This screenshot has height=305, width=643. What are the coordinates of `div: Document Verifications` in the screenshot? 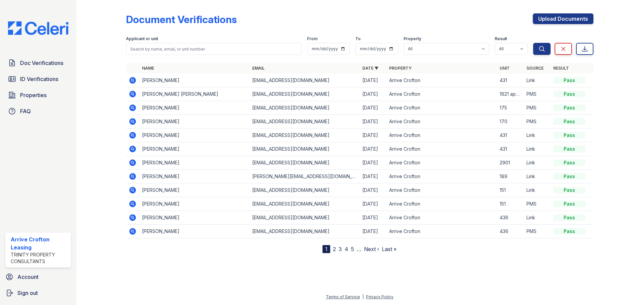 It's located at (181, 19).